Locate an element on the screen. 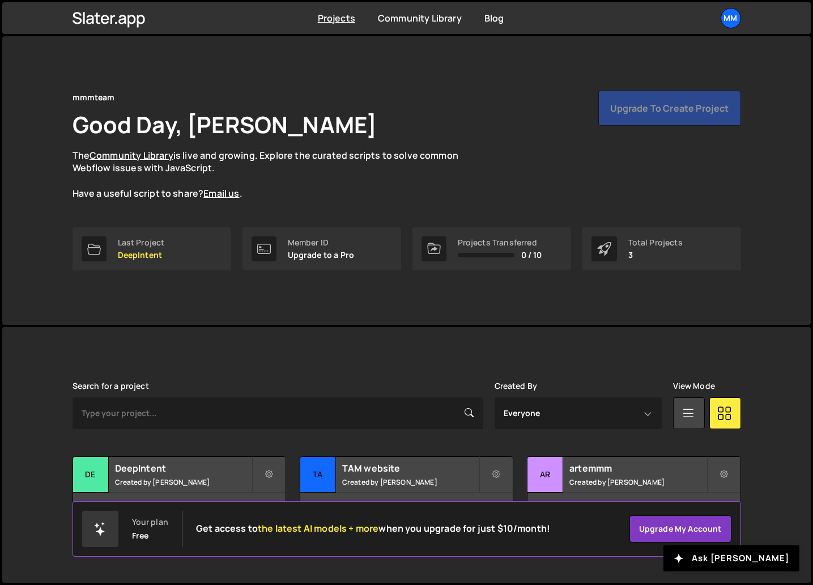  div: Projects Transferred is located at coordinates (500, 243).